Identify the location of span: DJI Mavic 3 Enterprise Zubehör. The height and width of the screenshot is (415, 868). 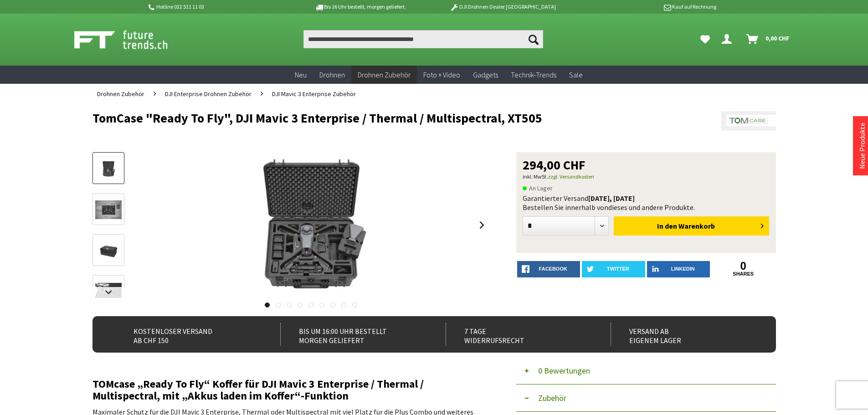
(314, 94).